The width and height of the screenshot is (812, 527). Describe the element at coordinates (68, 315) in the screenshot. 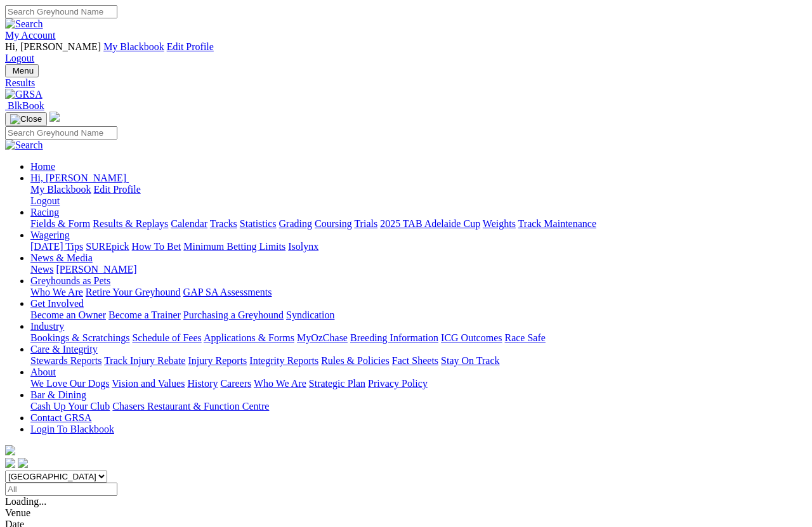

I see `a: Become an Owner` at that location.